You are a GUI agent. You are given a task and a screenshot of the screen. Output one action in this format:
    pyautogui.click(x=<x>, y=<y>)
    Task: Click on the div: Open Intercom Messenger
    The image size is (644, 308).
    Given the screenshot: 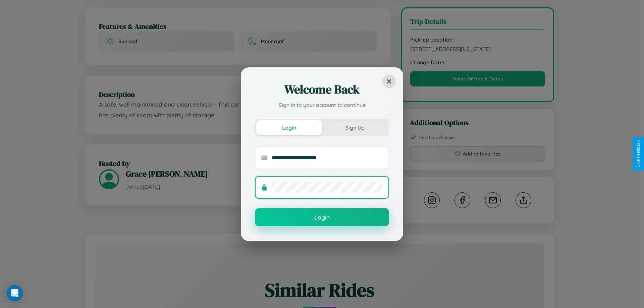 What is the action you would take?
    pyautogui.click(x=15, y=293)
    